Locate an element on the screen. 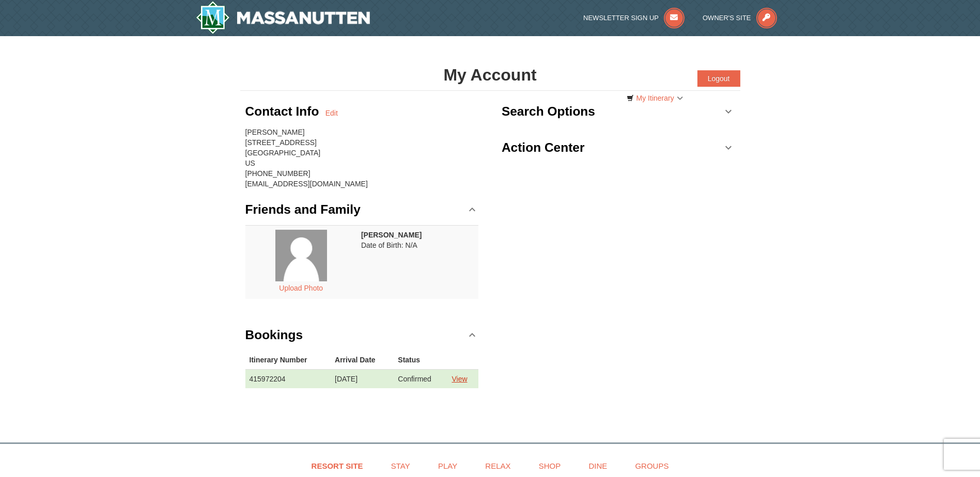 Image resolution: width=980 pixels, height=477 pixels. a: Action Center is located at coordinates (618, 148).